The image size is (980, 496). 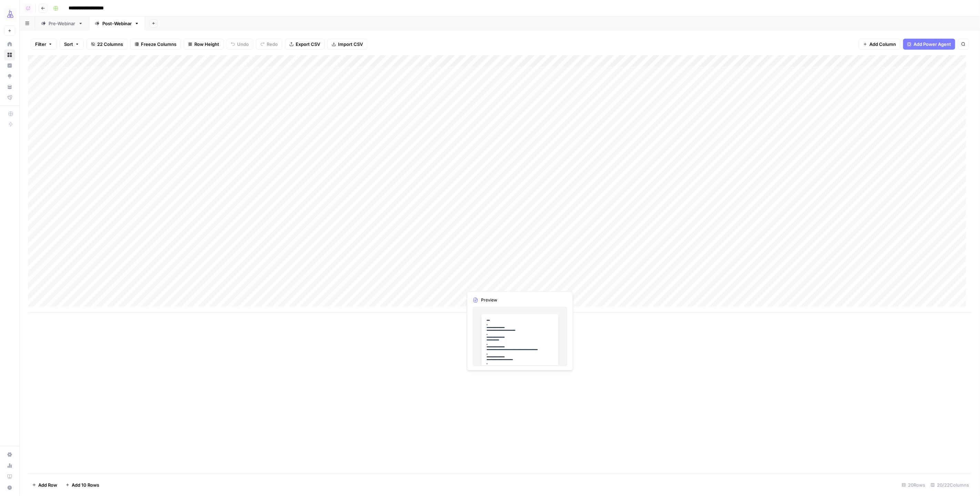 What do you see at coordinates (68, 44) in the screenshot?
I see `span: Sort` at bounding box center [68, 44].